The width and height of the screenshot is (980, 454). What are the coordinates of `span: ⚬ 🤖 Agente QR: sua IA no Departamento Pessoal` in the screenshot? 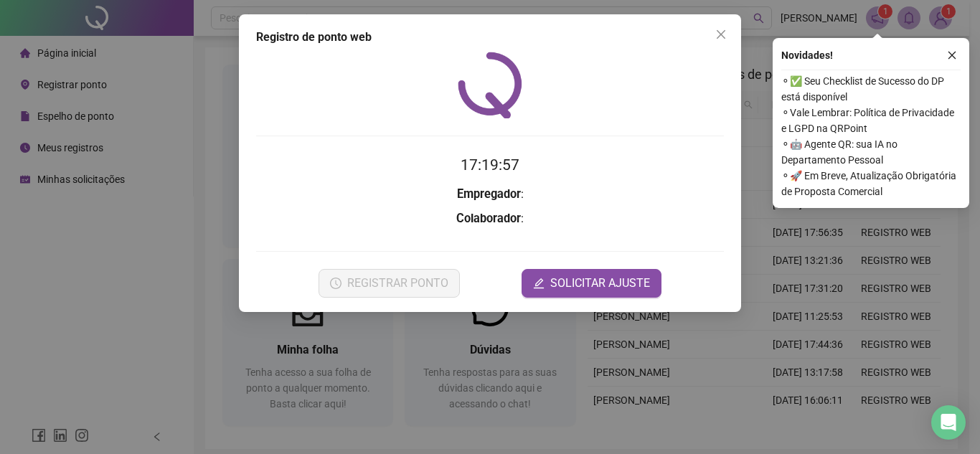 It's located at (871, 152).